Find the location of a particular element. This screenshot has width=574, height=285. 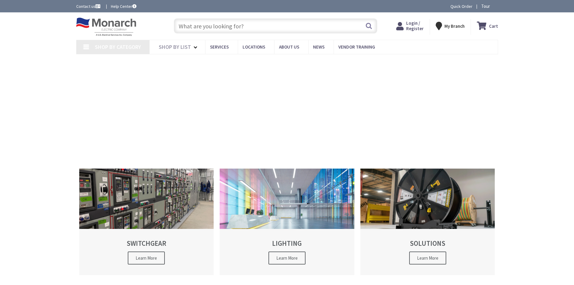

a: SOLUTIONS Learn More is located at coordinates (428, 222).